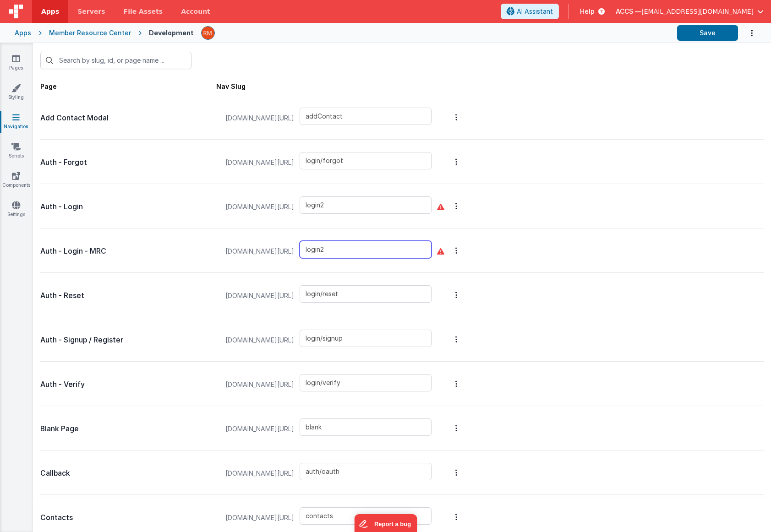  What do you see at coordinates (128, 518) in the screenshot?
I see `p: Contacts` at bounding box center [128, 518].